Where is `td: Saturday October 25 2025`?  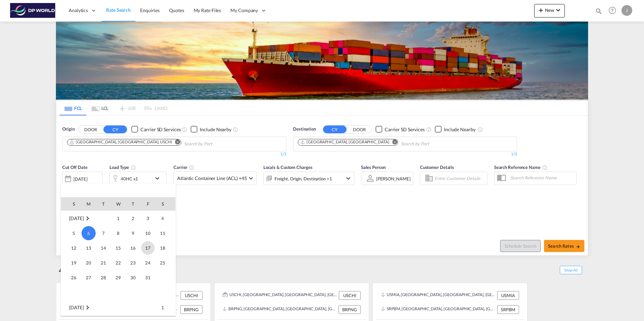
td: Saturday October 25 2025 is located at coordinates (166, 263).